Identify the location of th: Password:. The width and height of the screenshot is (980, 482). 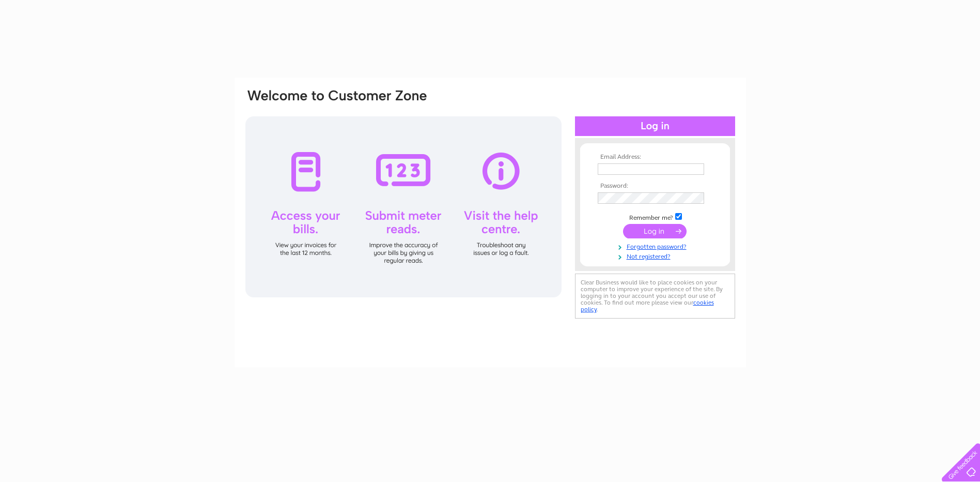
(655, 186).